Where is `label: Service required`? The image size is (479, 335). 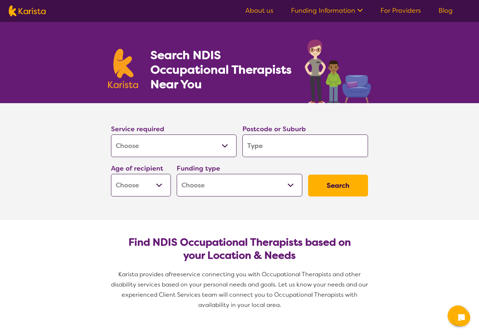 label: Service required is located at coordinates (138, 129).